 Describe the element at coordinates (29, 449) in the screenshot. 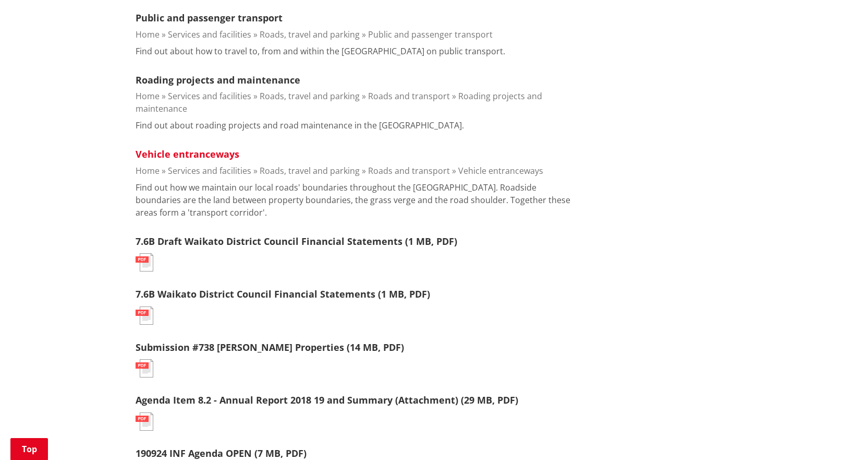

I see `a: Top` at that location.